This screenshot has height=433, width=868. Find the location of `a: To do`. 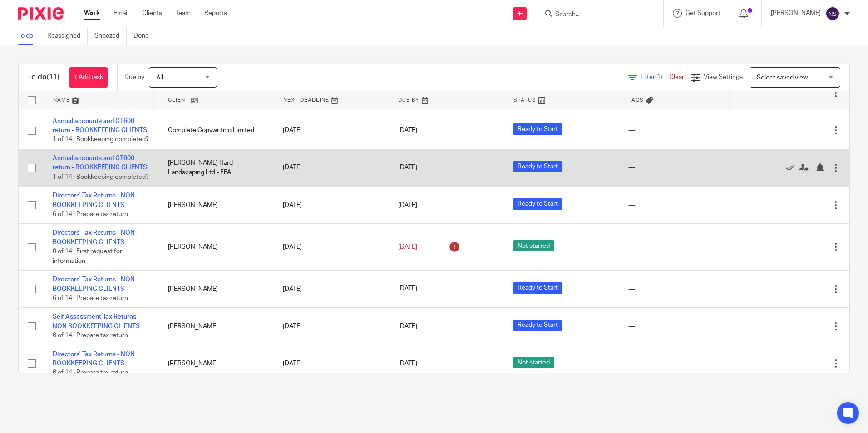

a: To do is located at coordinates (29, 36).